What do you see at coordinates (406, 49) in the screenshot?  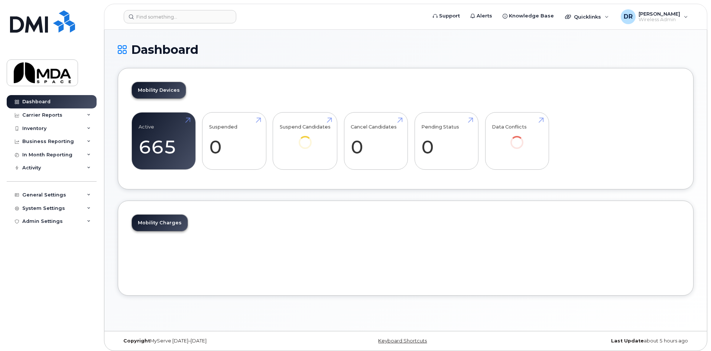 I see `h1: Dashboard` at bounding box center [406, 49].